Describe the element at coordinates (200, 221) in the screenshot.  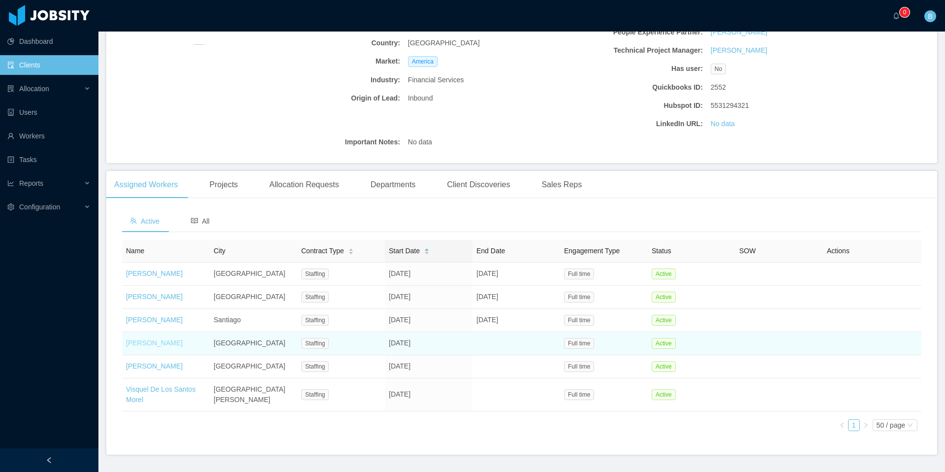
I see `span: All` at that location.